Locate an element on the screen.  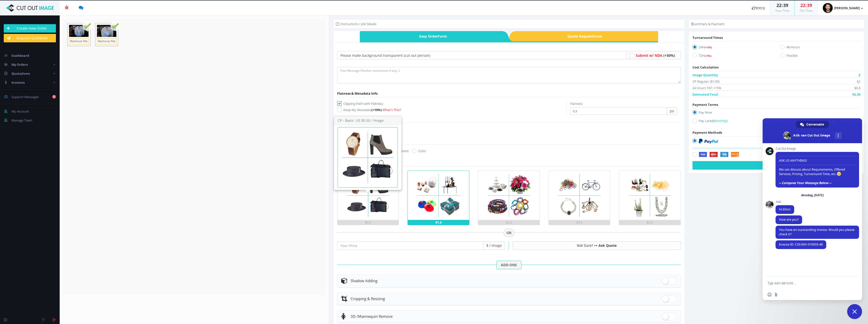
button: Pay Now is located at coordinates (776, 165).